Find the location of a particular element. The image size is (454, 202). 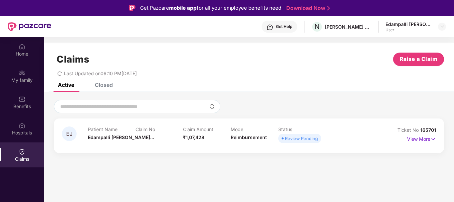

span: Reimbursement is located at coordinates (249, 137).